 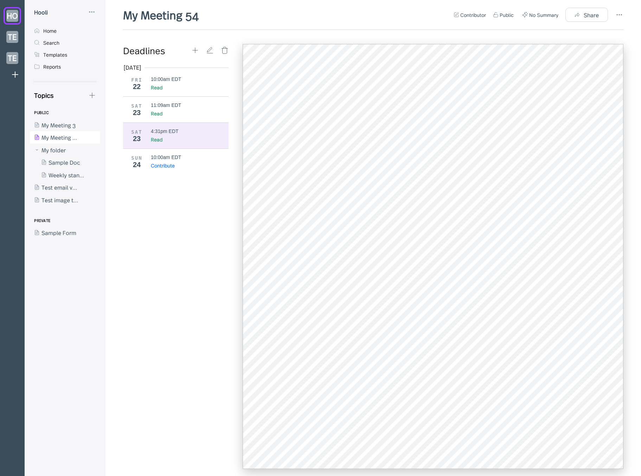 I want to click on div: 22, so click(x=137, y=87).